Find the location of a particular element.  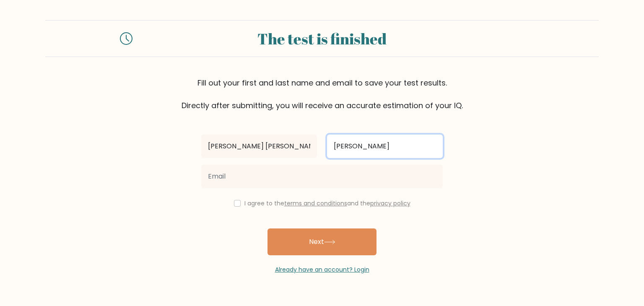

input: Email is located at coordinates (322, 177).